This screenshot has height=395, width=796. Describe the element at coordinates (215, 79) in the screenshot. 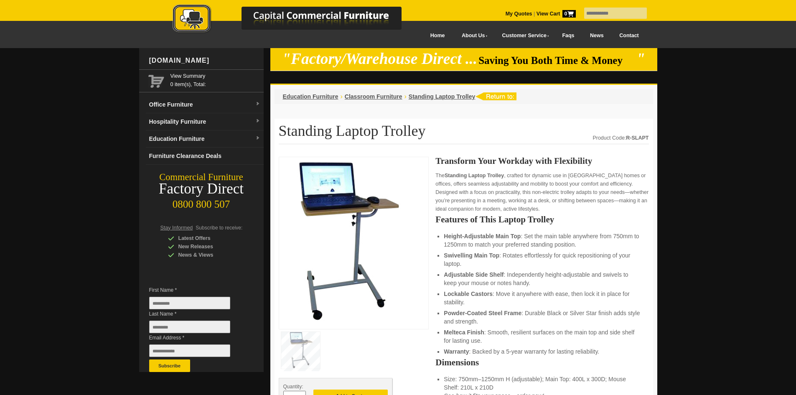

I see `span: 0 item(s), Total:` at that location.